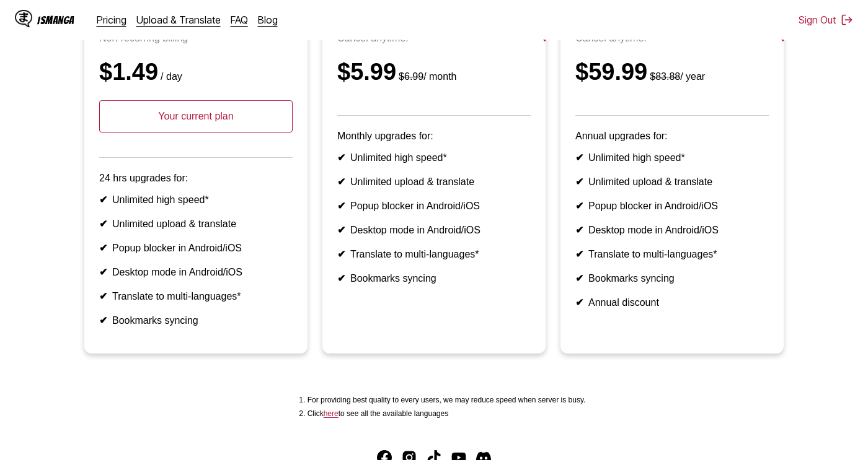 The width and height of the screenshot is (868, 460). What do you see at coordinates (825, 20) in the screenshot?
I see `button: Sign Out` at bounding box center [825, 20].